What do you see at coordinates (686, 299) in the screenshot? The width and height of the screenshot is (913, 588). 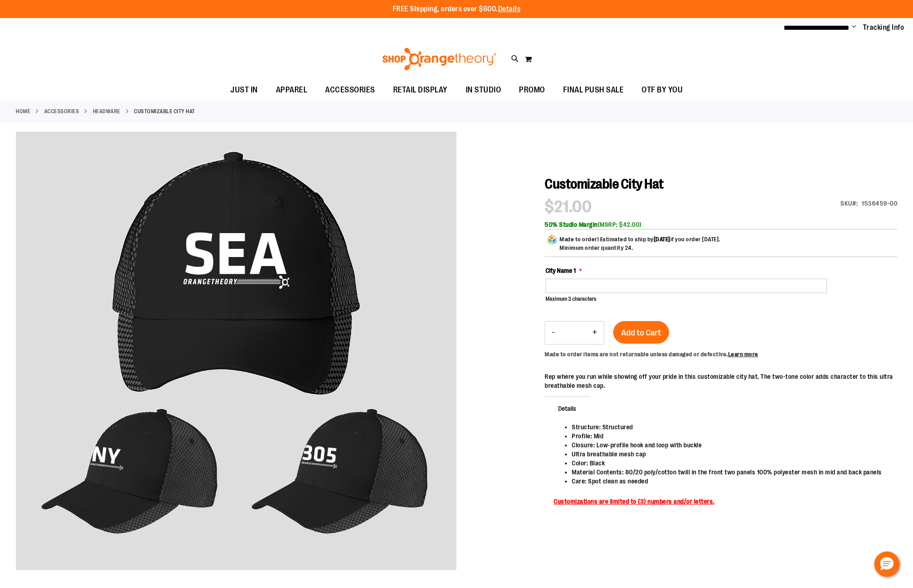 I see `p: Maximum 3 characters` at bounding box center [686, 299].